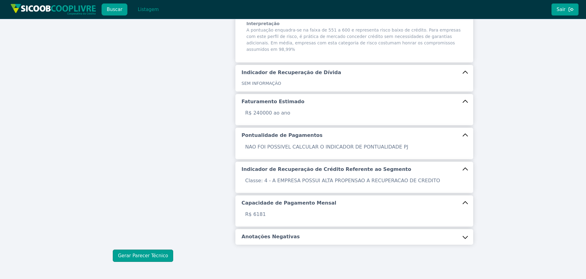  Describe the element at coordinates (270, 237) in the screenshot. I see `h5: Anotações Negativas` at that location.